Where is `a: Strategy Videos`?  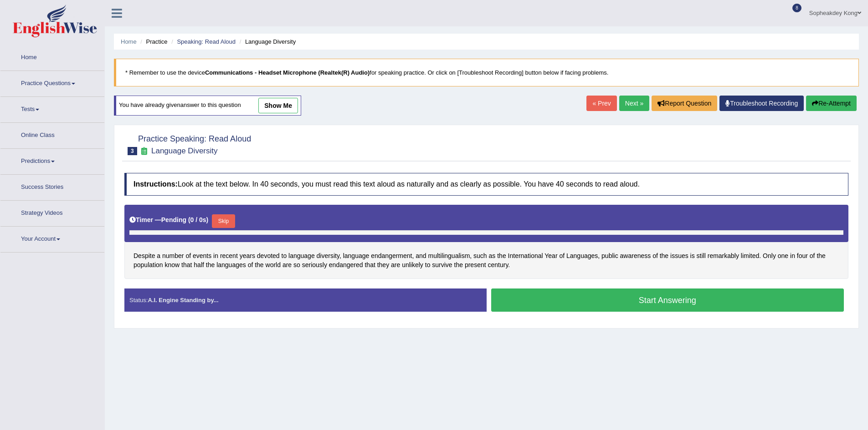 a: Strategy Videos is located at coordinates (52, 213).